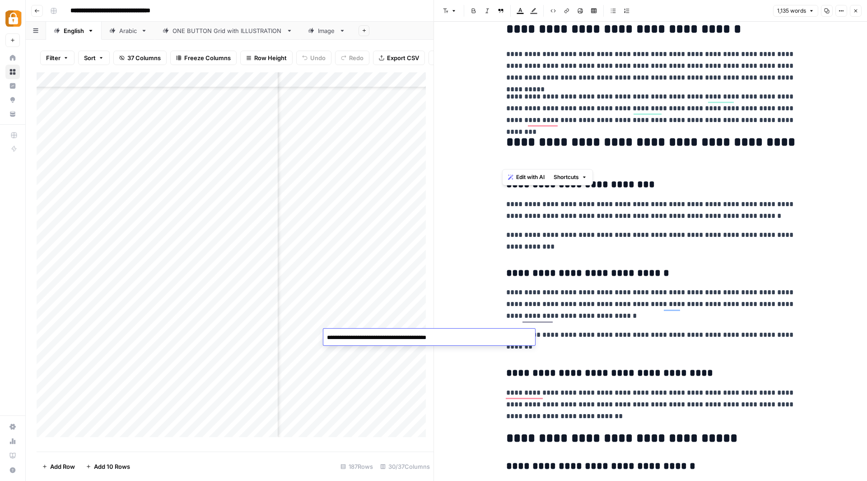 Image resolution: width=867 pixels, height=481 pixels. What do you see at coordinates (13, 441) in the screenshot?
I see `a: Usage` at bounding box center [13, 441].